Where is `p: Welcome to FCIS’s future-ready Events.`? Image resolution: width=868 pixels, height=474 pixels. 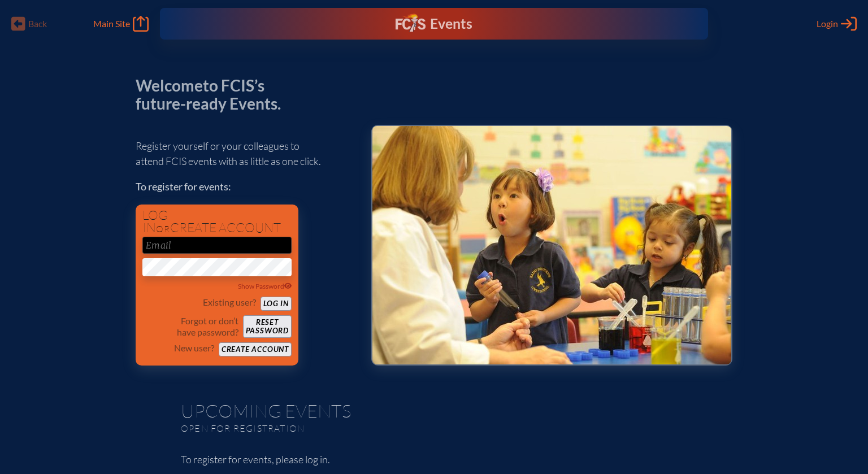 p: Welcome to FCIS’s future-ready Events. is located at coordinates (215, 94).